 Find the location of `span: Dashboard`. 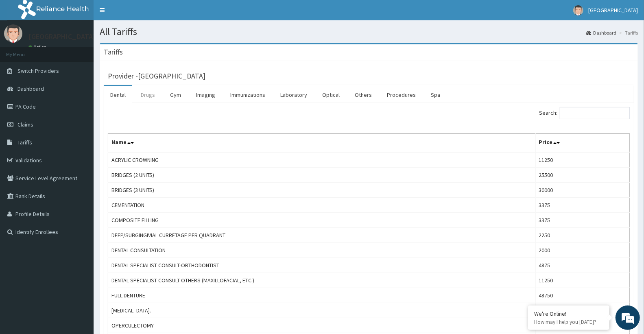

span: Dashboard is located at coordinates (31, 89).